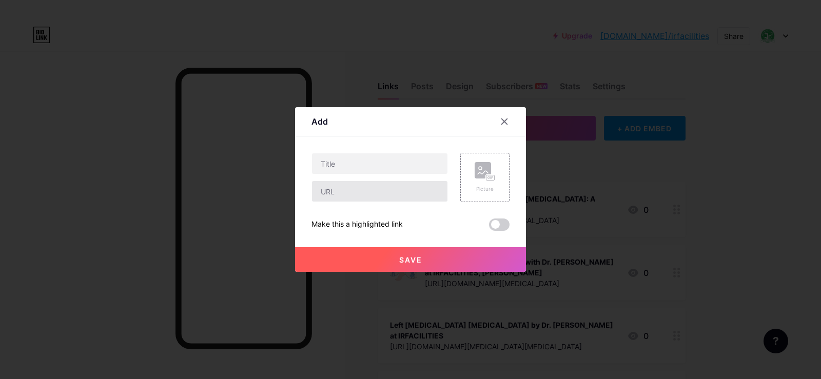 This screenshot has height=379, width=821. Describe the element at coordinates (380, 191) in the screenshot. I see `input: URL` at that location.